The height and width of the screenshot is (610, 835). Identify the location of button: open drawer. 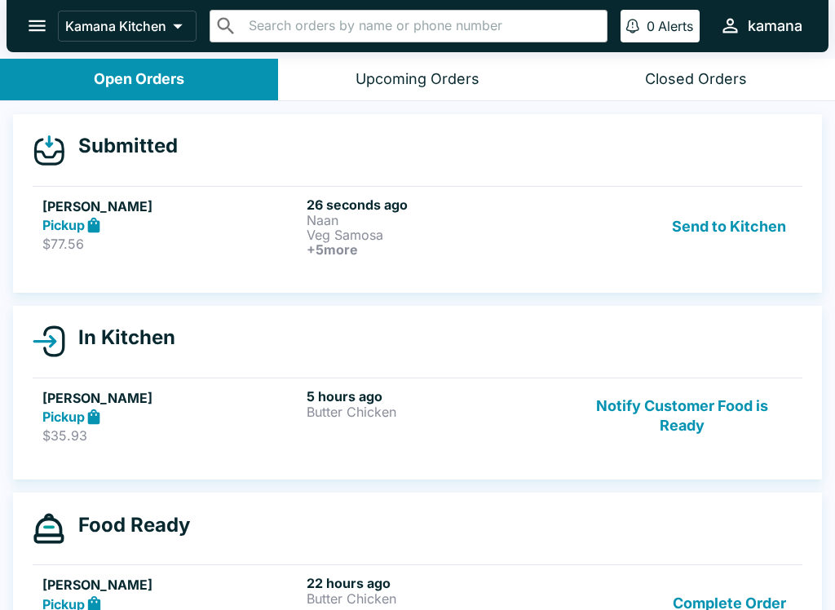
(37, 25).